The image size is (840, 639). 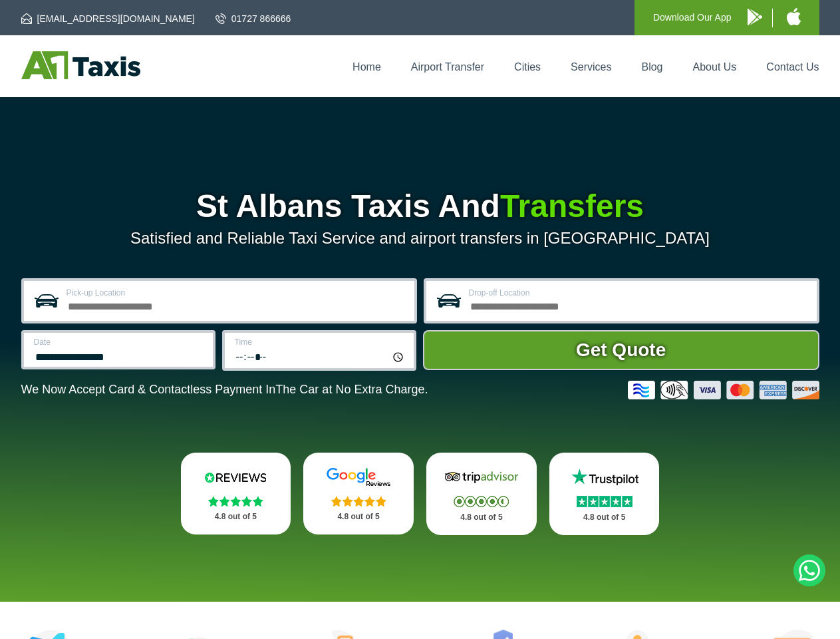 I want to click on a: Blog, so click(x=652, y=67).